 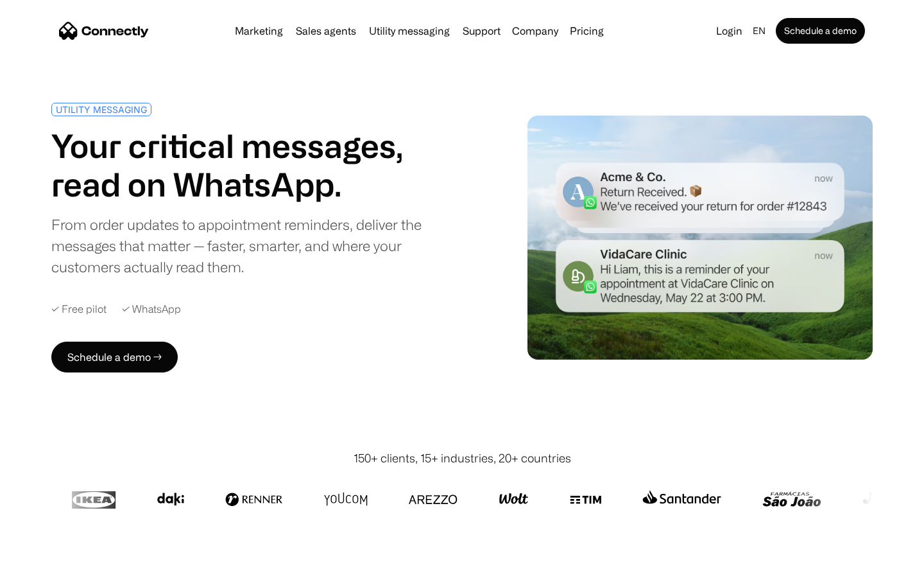 What do you see at coordinates (254, 245) in the screenshot?
I see `div: From order updates to appointment reminders, deliver the messages that matter — faster, smarter, ...` at bounding box center [254, 245].